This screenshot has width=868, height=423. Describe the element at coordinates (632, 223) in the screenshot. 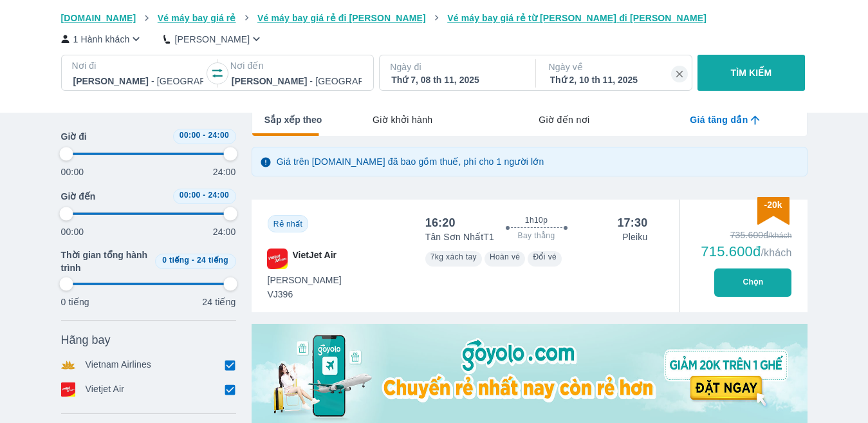

I see `div: 17:30` at that location.